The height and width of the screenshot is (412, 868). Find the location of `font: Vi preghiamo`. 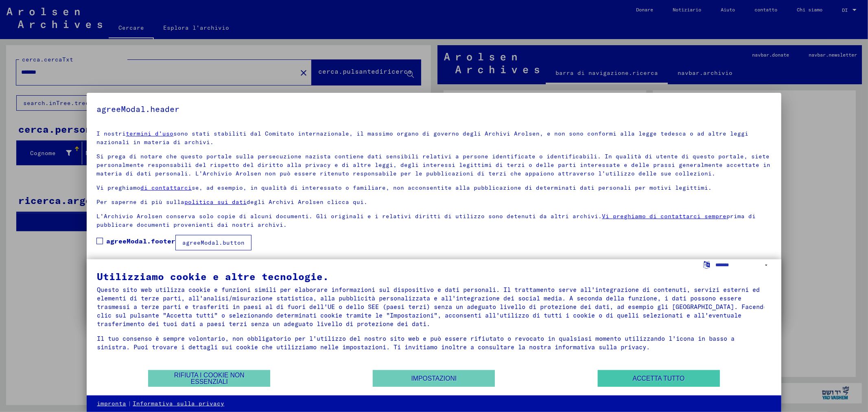

font: Vi preghiamo is located at coordinates (119, 188).